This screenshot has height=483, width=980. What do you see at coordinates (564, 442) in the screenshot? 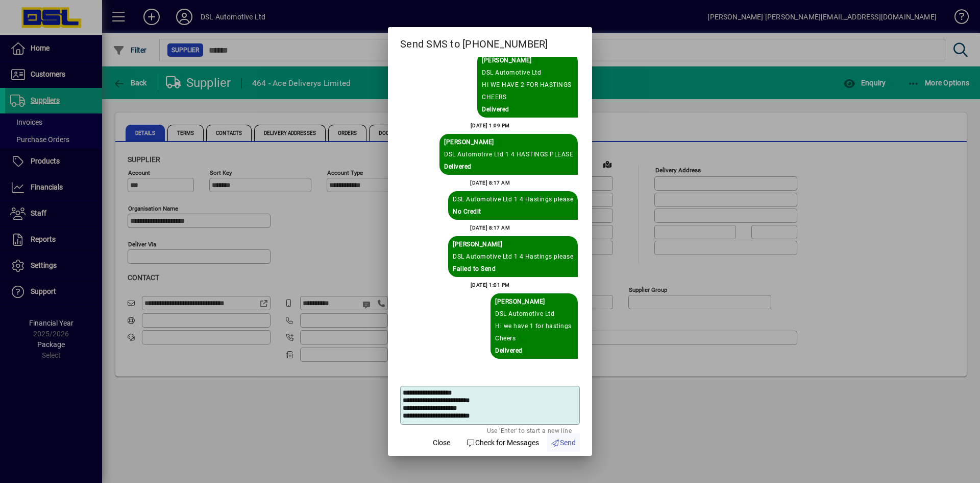
I see `button: Send` at bounding box center [564, 442].